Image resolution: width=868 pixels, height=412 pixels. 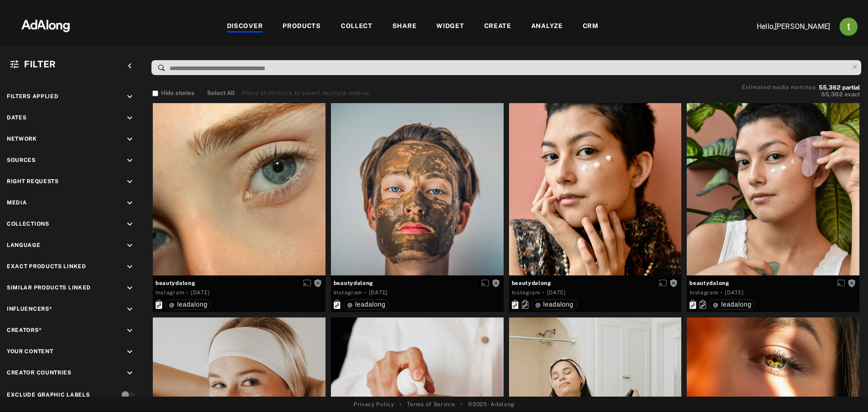 What do you see at coordinates (491, 404) in the screenshot?
I see `span: © 2025 - Adalong` at bounding box center [491, 404].